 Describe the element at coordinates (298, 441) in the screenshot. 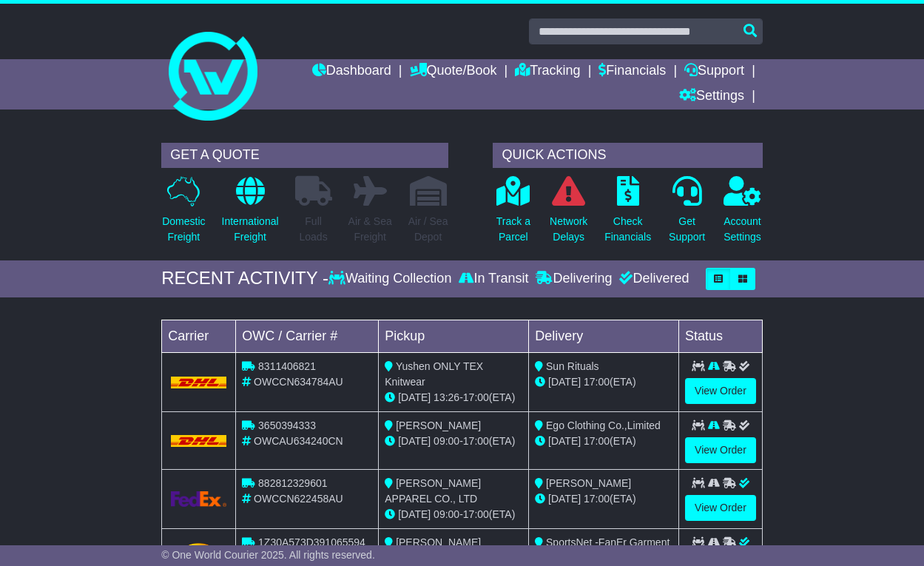

I see `span: OWCAU634240CN` at that location.